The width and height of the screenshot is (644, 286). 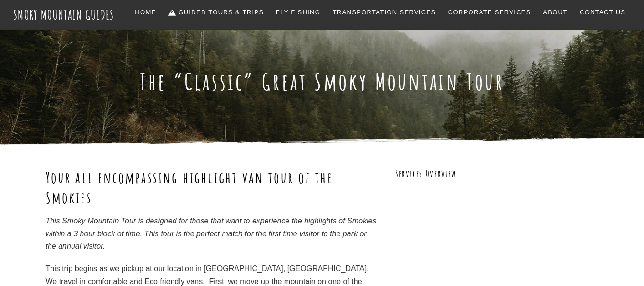 What do you see at coordinates (322, 82) in the screenshot?
I see `h1: The “Classic” Great Smoky Mountain Tour` at bounding box center [322, 82].